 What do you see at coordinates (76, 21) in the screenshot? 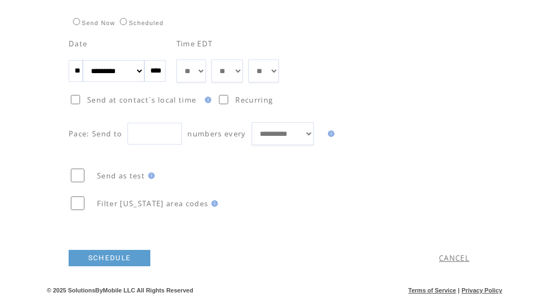
I see `input: Send Now` at bounding box center [76, 21].